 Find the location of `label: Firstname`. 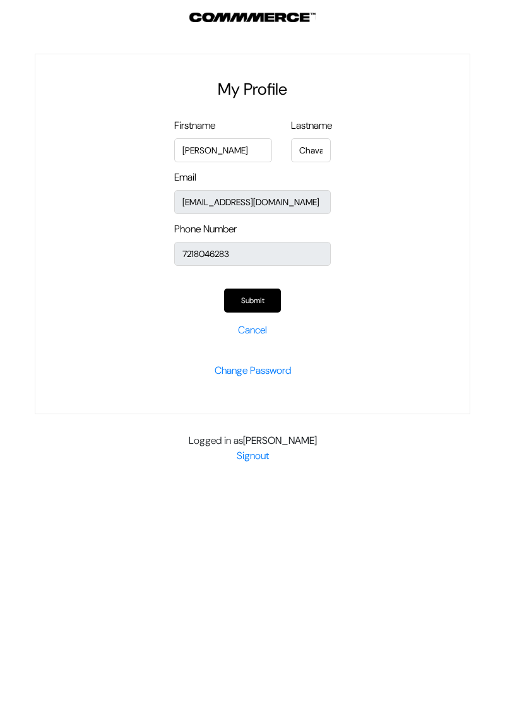

label: Firstname is located at coordinates (194, 126).